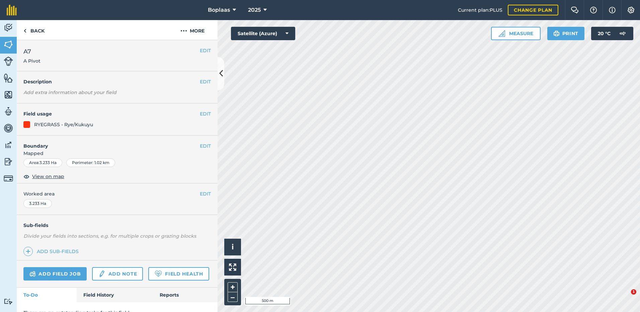 The image size is (640, 312). What do you see at coordinates (566, 33) in the screenshot?
I see `button: Print` at bounding box center [566, 33].